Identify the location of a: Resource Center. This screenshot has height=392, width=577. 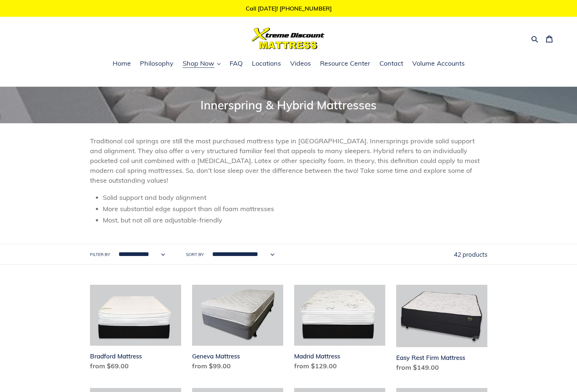
(346, 64).